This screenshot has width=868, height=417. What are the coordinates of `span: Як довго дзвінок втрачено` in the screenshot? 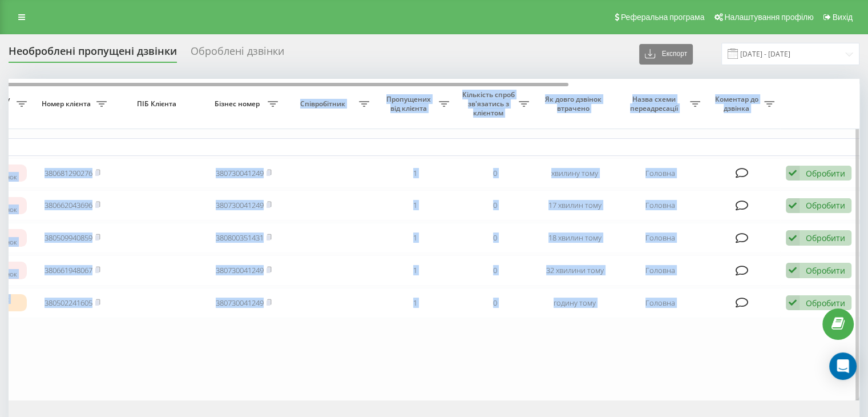 It's located at (575, 104).